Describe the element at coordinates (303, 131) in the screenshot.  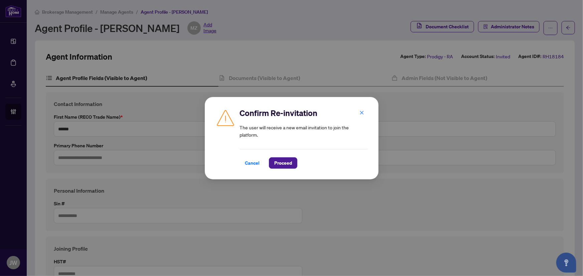
I see `article: The user will receive a new email invitation to join the platform.` at that location.